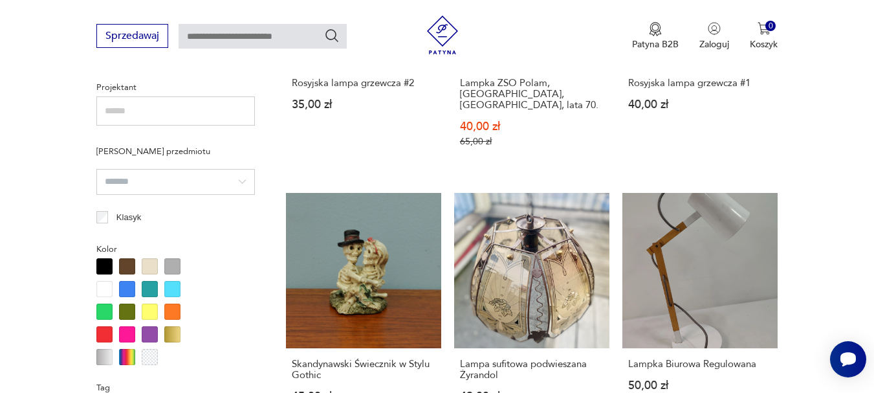  What do you see at coordinates (175, 249) in the screenshot?
I see `p: Kolor` at bounding box center [175, 249].